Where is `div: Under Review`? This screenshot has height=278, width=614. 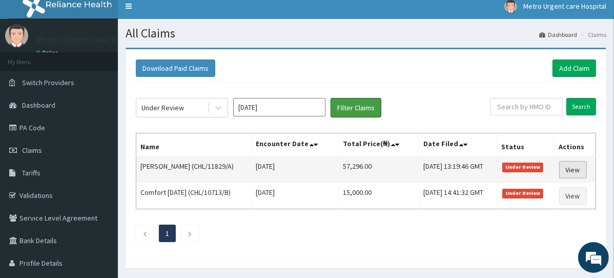
div: Under Review is located at coordinates (163, 108).